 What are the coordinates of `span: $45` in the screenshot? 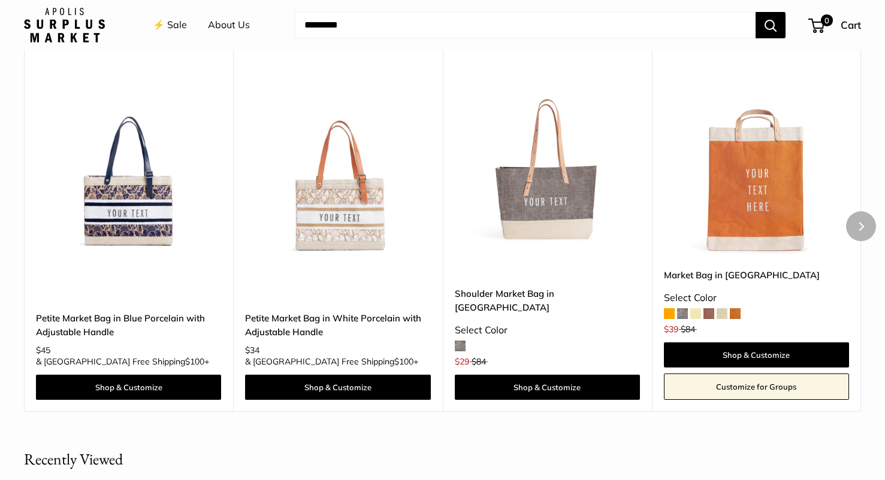 It's located at (43, 350).